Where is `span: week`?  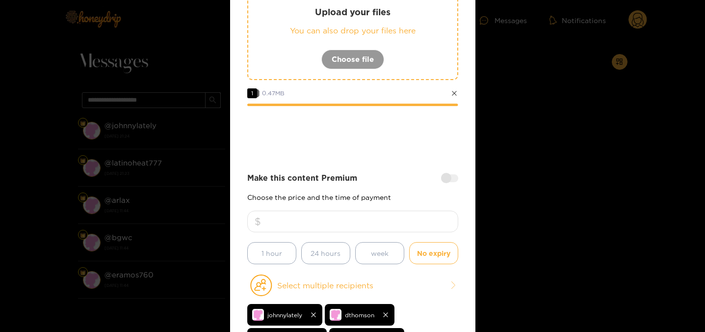
span: week is located at coordinates (380, 253).